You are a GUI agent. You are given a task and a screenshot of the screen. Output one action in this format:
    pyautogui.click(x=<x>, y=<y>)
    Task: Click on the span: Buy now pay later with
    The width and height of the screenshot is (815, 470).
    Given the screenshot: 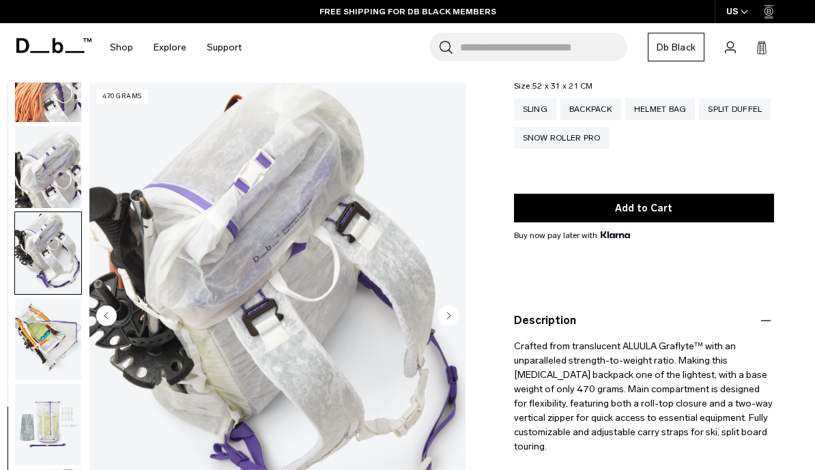 What is the action you would take?
    pyautogui.click(x=572, y=236)
    